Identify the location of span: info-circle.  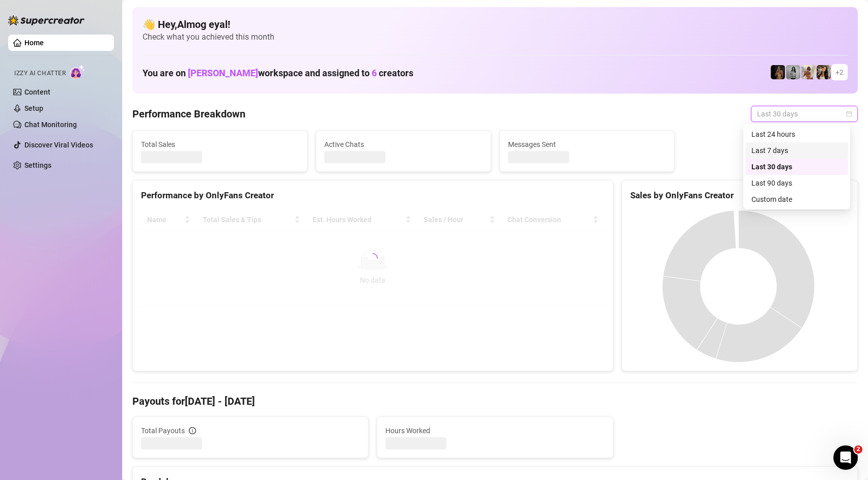
(193, 430).